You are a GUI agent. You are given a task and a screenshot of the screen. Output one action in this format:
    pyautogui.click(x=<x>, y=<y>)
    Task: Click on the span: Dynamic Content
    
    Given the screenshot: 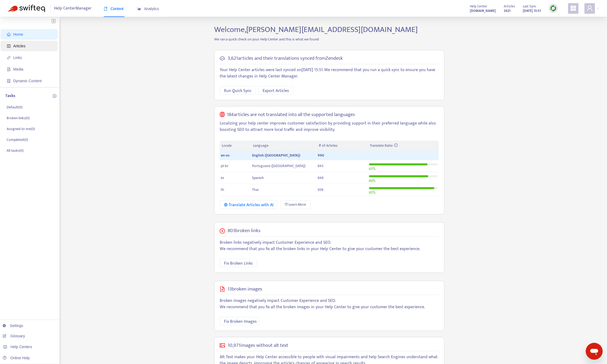 What is the action you would take?
    pyautogui.click(x=27, y=81)
    